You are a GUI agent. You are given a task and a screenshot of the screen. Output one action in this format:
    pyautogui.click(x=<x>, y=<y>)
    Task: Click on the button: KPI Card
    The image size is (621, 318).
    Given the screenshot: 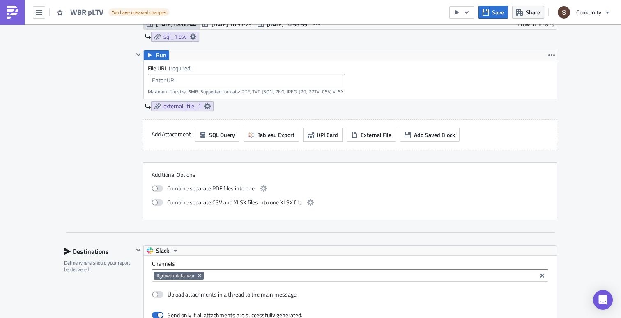 What is the action you would take?
    pyautogui.click(x=323, y=134)
    